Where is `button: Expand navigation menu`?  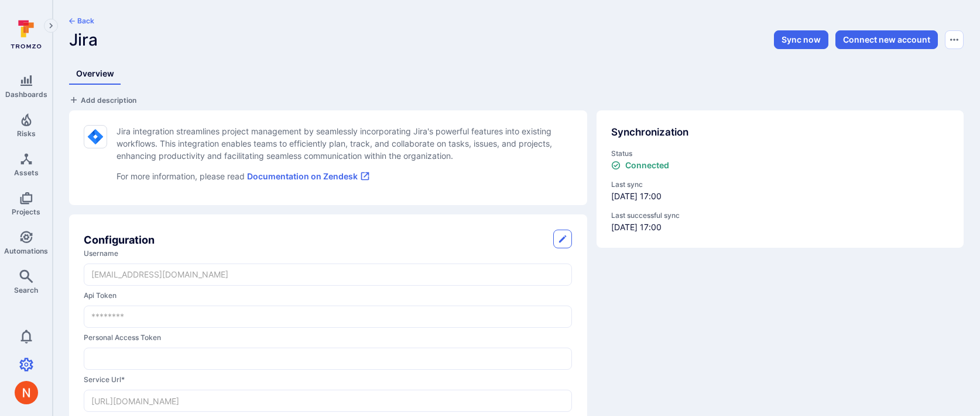
button: Expand navigation menu is located at coordinates (51, 26).